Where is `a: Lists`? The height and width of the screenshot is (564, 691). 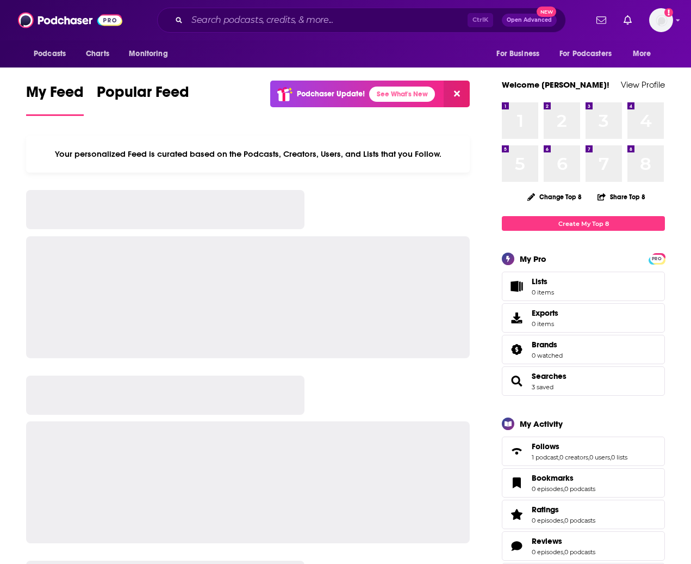
a: Lists is located at coordinates (584, 286).